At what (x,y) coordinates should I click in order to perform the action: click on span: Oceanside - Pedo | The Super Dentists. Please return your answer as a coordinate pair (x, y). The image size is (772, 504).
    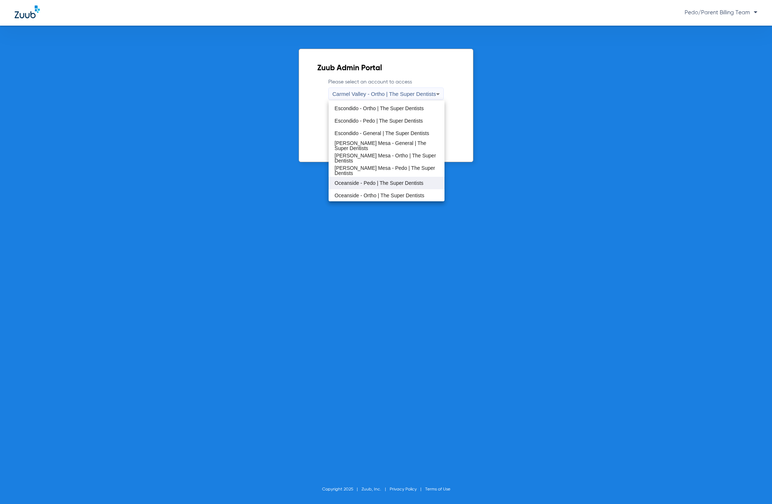
    Looking at the image, I should click on (379, 183).